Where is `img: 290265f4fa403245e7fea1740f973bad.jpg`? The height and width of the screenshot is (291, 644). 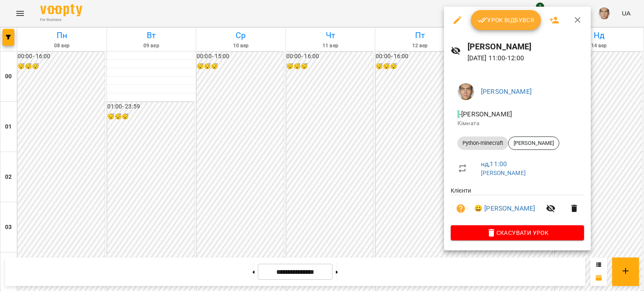
img: 290265f4fa403245e7fea1740f973bad.jpg is located at coordinates (466, 92).